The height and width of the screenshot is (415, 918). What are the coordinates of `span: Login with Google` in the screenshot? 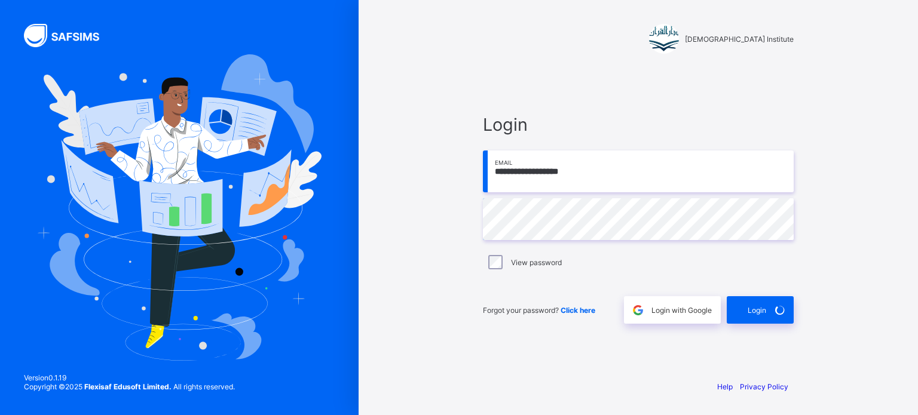 It's located at (681, 310).